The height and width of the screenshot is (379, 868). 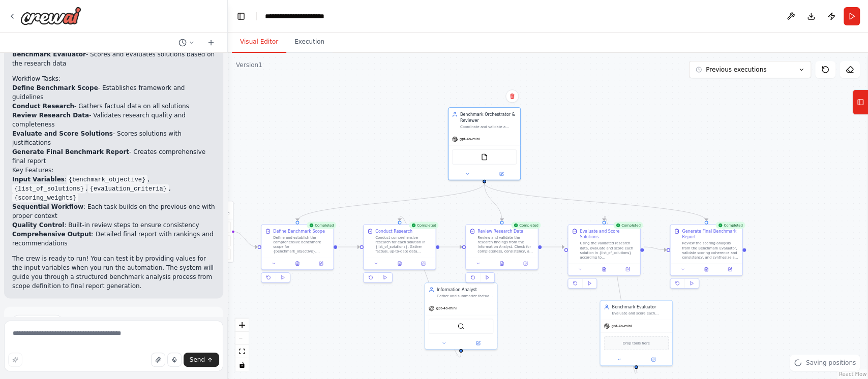 I want to click on code: {evaluation_criteria}, so click(x=128, y=189).